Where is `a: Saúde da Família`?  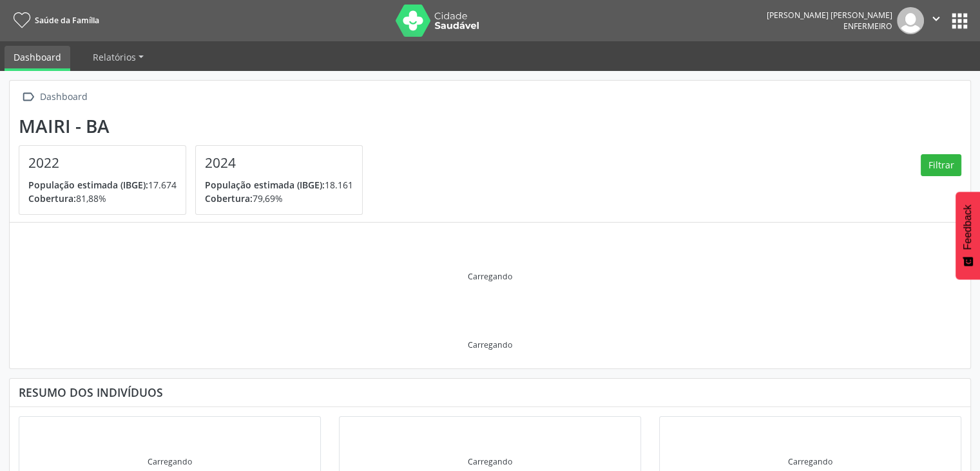 a: Saúde da Família is located at coordinates (54, 20).